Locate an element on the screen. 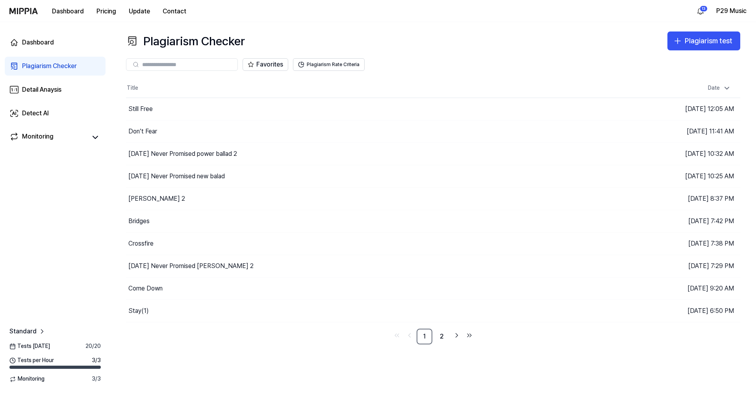 The width and height of the screenshot is (756, 394). a: Monitoring is located at coordinates (48, 137).